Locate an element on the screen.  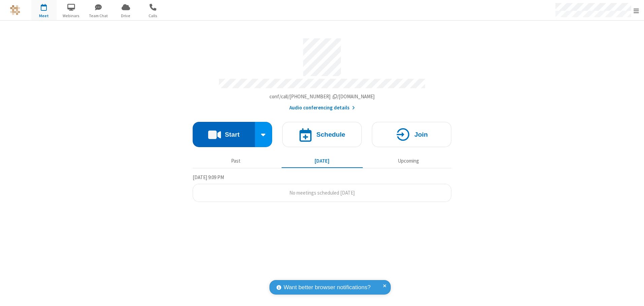
h4: Join is located at coordinates (421, 134).